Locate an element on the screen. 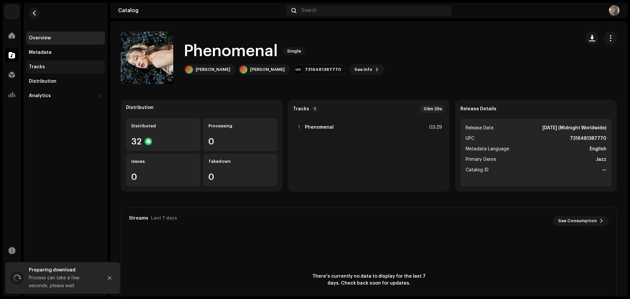 The height and width of the screenshot is (299, 630). div: Tracks is located at coordinates (37, 67).